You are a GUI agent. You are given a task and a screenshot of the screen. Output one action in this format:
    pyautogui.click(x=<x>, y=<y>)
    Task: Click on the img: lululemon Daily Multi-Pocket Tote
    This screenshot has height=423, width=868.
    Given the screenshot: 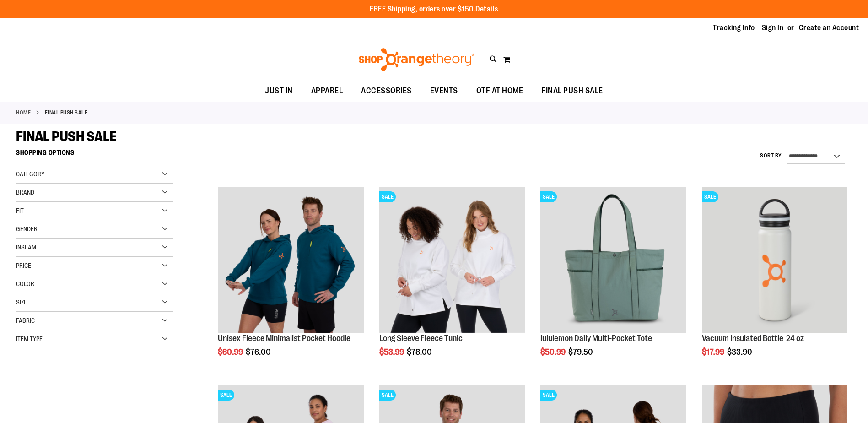 What is the action you would take?
    pyautogui.click(x=613, y=260)
    